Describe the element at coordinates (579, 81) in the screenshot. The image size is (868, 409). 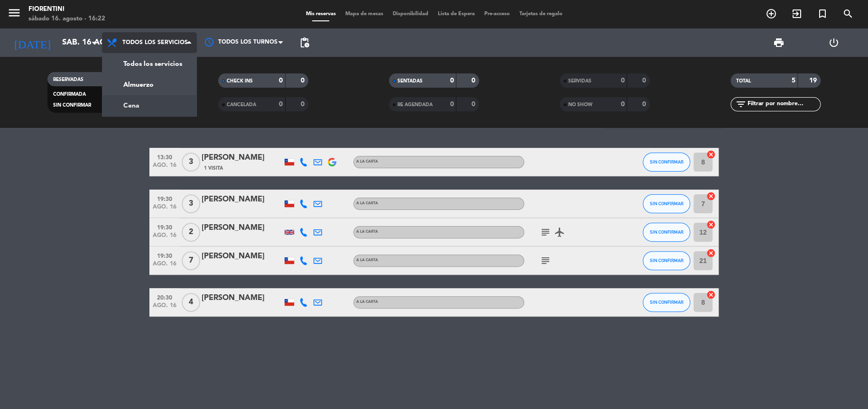
I see `span: SERVIDAS` at that location.